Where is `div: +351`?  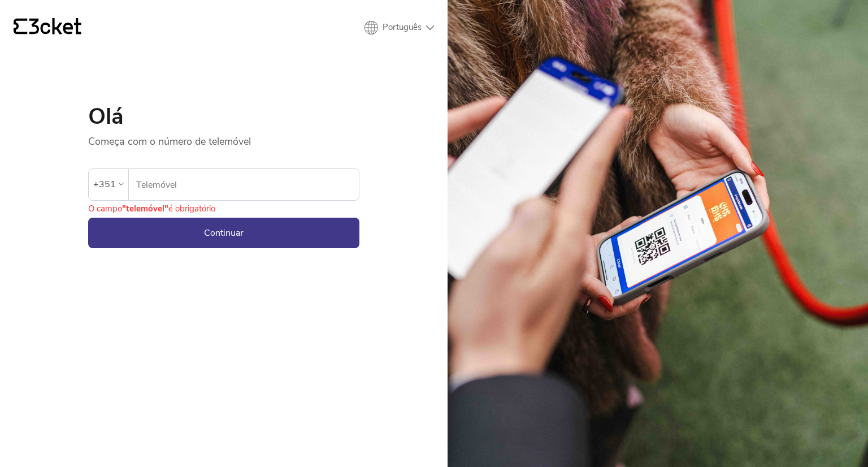 div: +351 is located at coordinates (105, 184).